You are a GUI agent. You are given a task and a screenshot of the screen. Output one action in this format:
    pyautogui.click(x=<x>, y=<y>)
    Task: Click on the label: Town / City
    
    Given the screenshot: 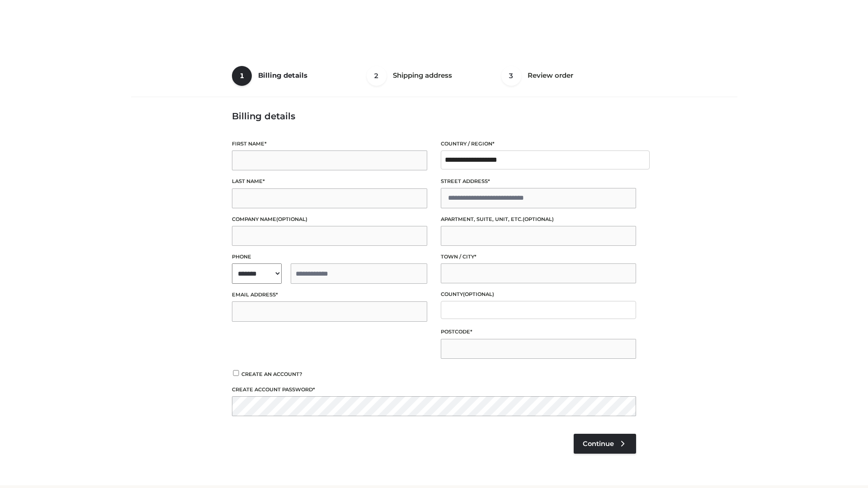 What is the action you would take?
    pyautogui.click(x=538, y=257)
    